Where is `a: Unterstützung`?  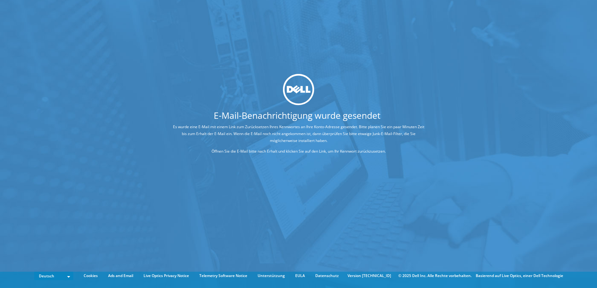 a: Unterstützung is located at coordinates (271, 276).